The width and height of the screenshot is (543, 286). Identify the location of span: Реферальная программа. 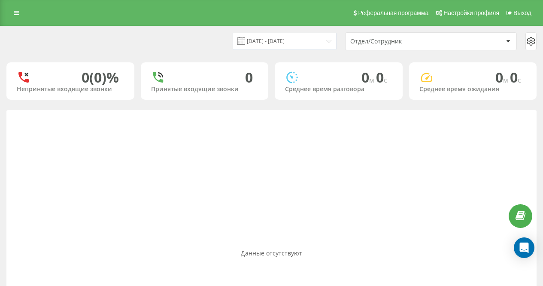
(393, 13).